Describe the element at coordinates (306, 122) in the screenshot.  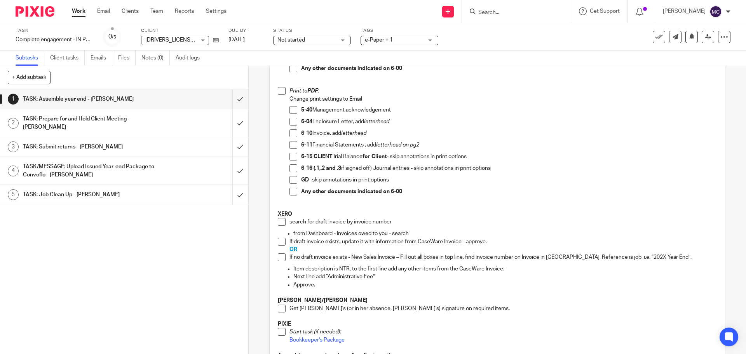
I see `strong: 6-04` at that location.